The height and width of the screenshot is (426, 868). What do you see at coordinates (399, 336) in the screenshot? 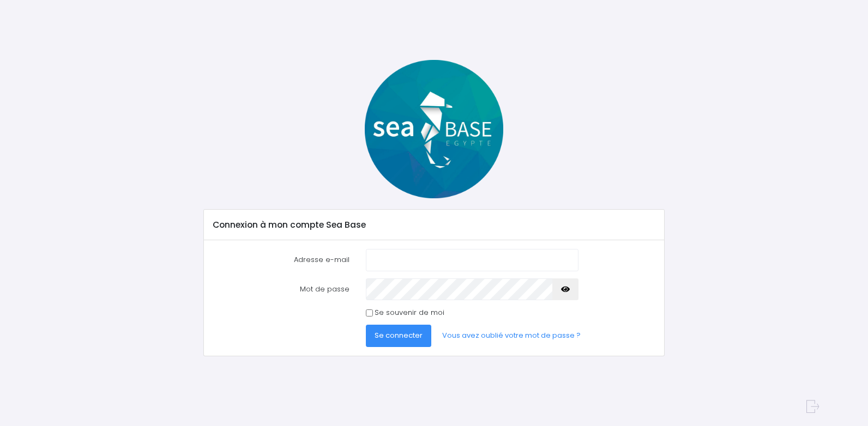
I see `button: Se connecter` at bounding box center [399, 336].